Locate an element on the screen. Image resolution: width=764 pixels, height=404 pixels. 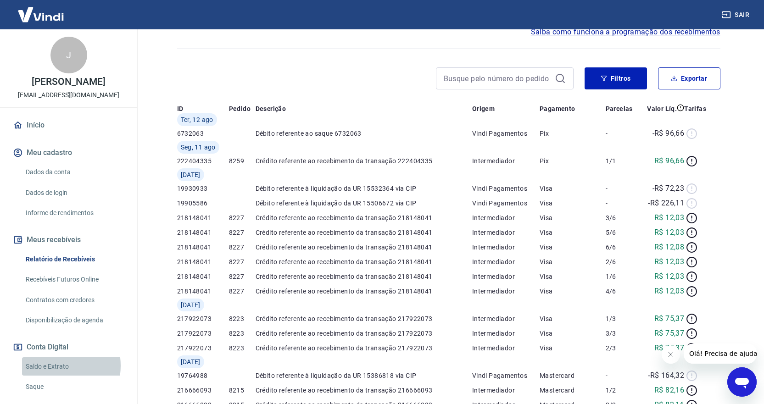
a: Início is located at coordinates (68, 125).